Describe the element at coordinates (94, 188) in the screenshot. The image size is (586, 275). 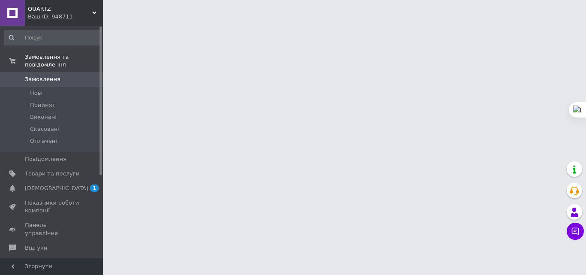
I see `span: 1` at that location.